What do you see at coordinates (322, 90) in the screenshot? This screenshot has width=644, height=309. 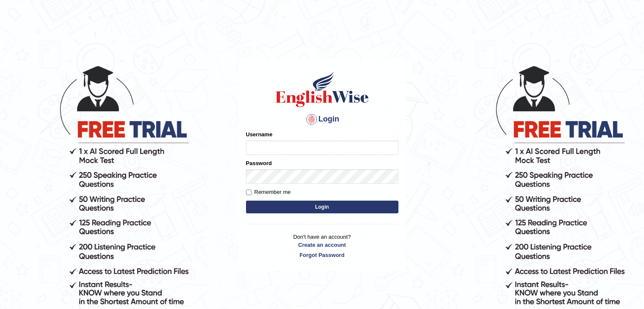 I see `img: Logo of English Wise sign in for intelligent practice with AI` at bounding box center [322, 90].